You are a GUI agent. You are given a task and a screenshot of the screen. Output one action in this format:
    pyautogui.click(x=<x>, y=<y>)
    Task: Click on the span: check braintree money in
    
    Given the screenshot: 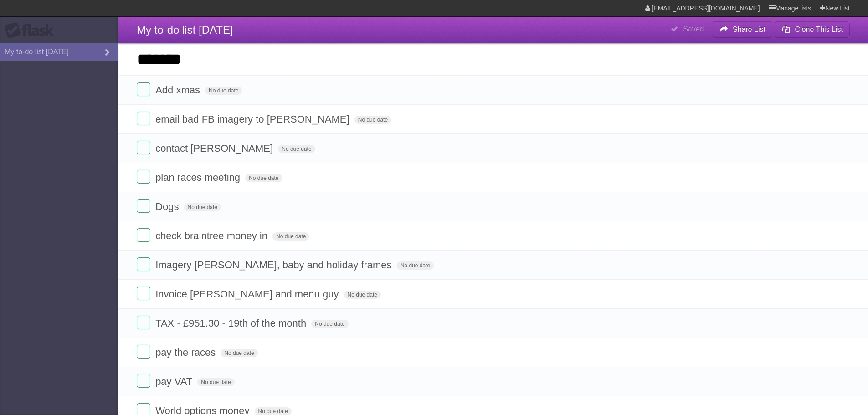 What is the action you would take?
    pyautogui.click(x=212, y=235)
    